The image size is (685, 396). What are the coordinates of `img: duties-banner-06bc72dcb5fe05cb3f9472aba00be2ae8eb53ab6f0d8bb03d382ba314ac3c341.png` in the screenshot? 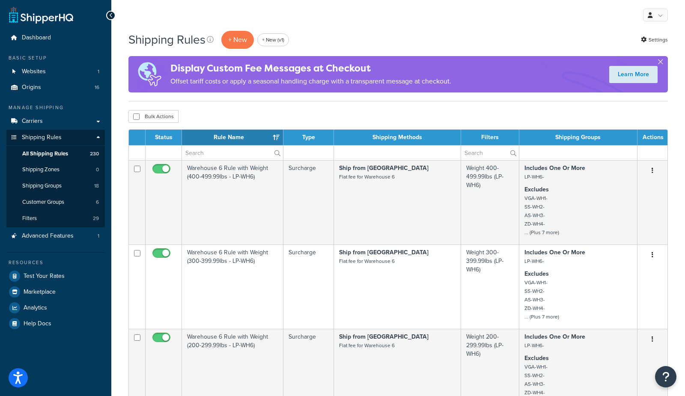 It's located at (150, 74).